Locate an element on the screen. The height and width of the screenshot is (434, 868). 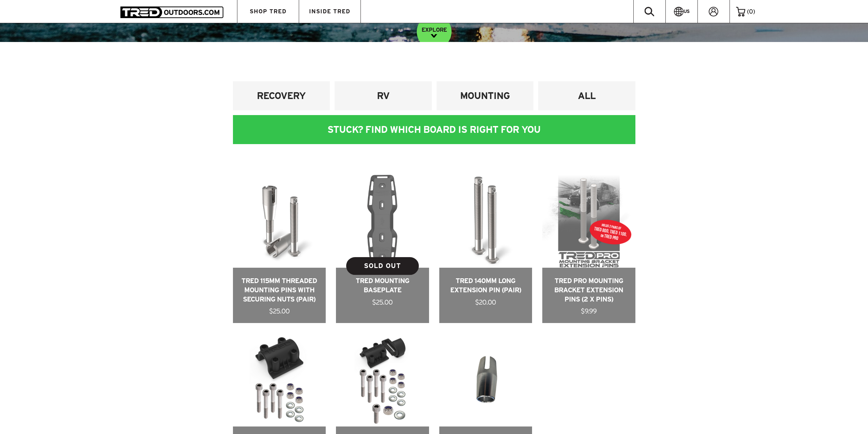
a: ALL is located at coordinates (587, 95).